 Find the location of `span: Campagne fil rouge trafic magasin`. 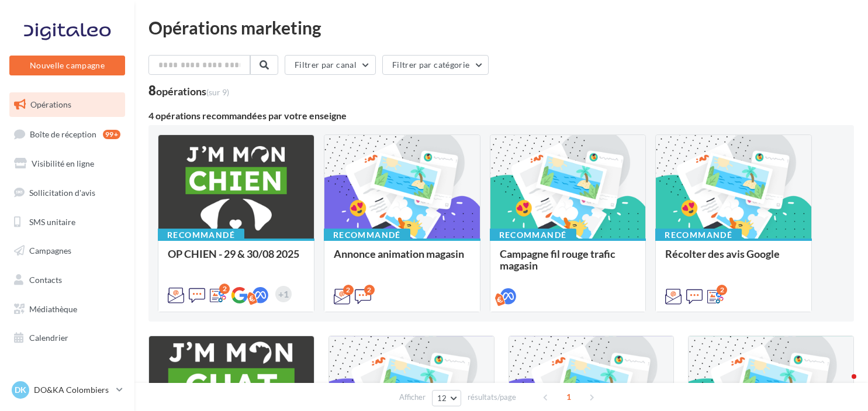

span: Campagne fil rouge trafic magasin is located at coordinates (558, 259).